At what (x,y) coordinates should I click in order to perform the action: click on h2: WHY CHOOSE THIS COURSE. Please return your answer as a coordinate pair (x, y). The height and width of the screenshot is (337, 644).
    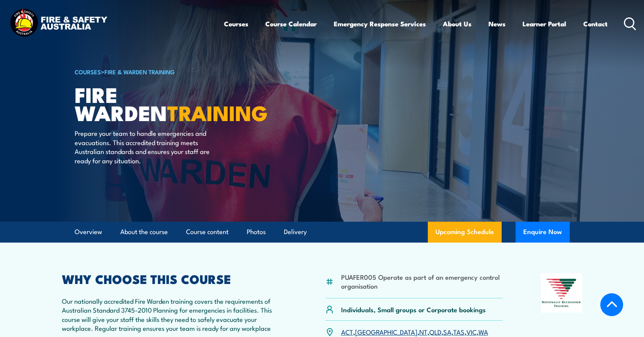
    Looking at the image, I should click on (174, 279).